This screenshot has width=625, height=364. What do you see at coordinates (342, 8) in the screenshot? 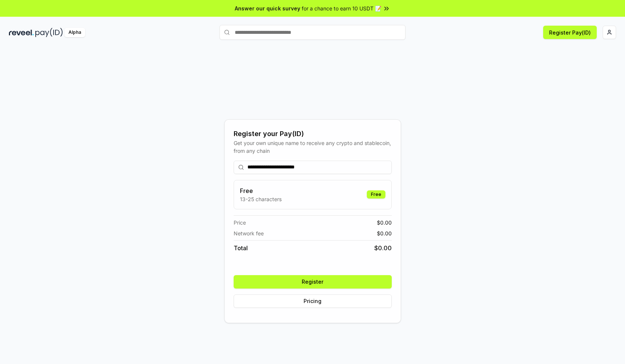
I see `span: for a chance to earn 10 USDT 📝` at bounding box center [342, 8].